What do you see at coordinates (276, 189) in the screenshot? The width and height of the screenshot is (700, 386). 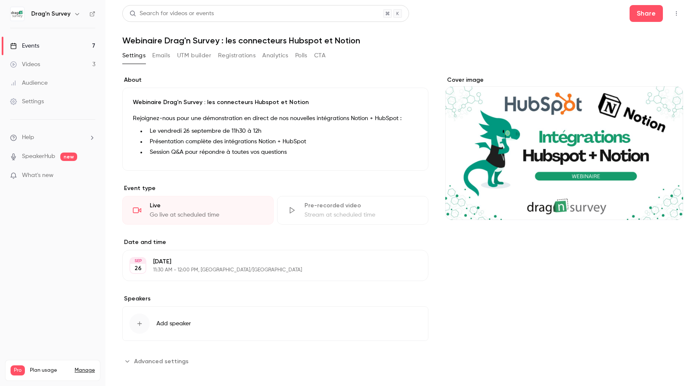 I see `p: Event type` at bounding box center [276, 189].